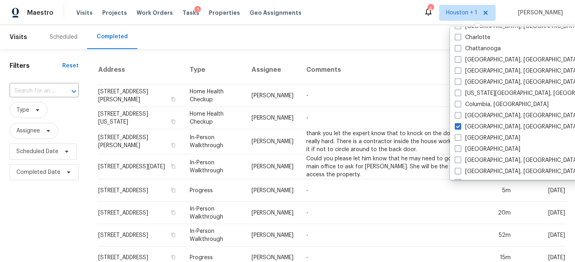 Image resolution: width=575 pixels, height=262 pixels. I want to click on span: Maestro, so click(40, 13).